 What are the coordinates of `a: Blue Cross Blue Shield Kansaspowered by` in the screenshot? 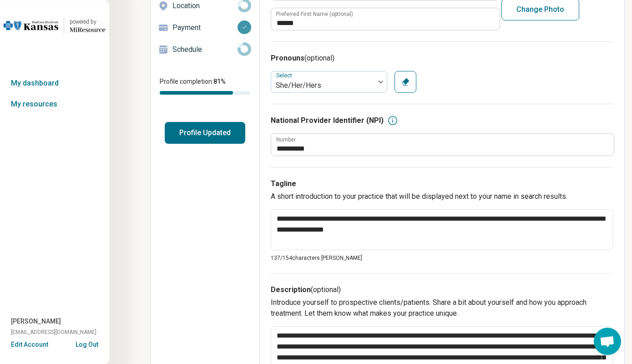 It's located at (55, 25).